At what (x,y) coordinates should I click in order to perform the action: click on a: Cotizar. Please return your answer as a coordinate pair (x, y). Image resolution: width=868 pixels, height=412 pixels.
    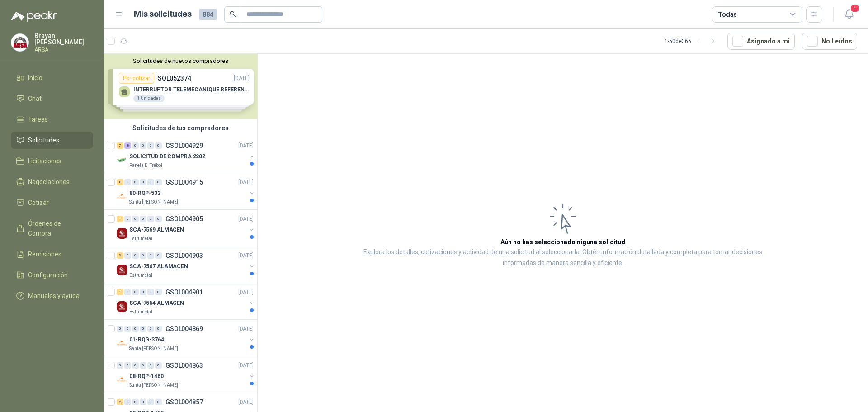
    Looking at the image, I should click on (52, 202).